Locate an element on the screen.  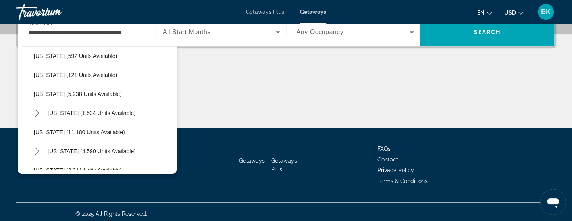
span: FAQs is located at coordinates (384, 149).